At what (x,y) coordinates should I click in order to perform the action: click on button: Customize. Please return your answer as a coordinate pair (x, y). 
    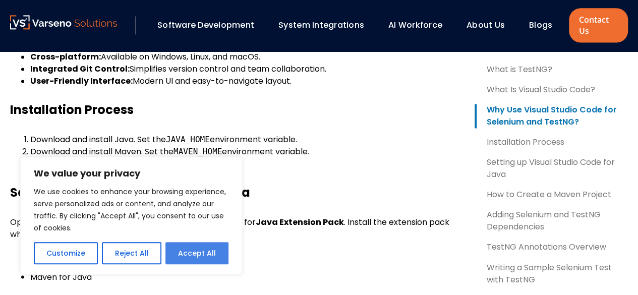
    Looking at the image, I should click on (66, 253).